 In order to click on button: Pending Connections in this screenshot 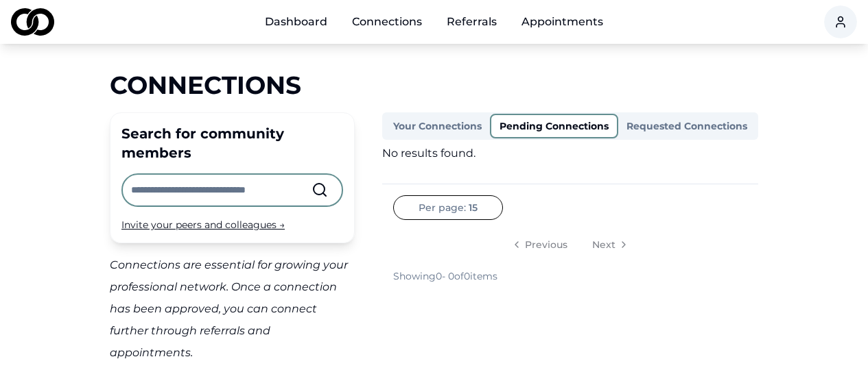, I will do `click(554, 126)`.